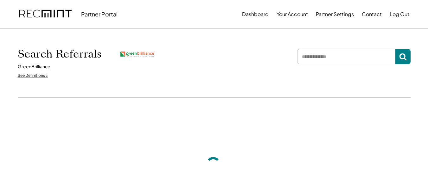  Describe the element at coordinates (335, 14) in the screenshot. I see `button: Partner Settings` at that location.